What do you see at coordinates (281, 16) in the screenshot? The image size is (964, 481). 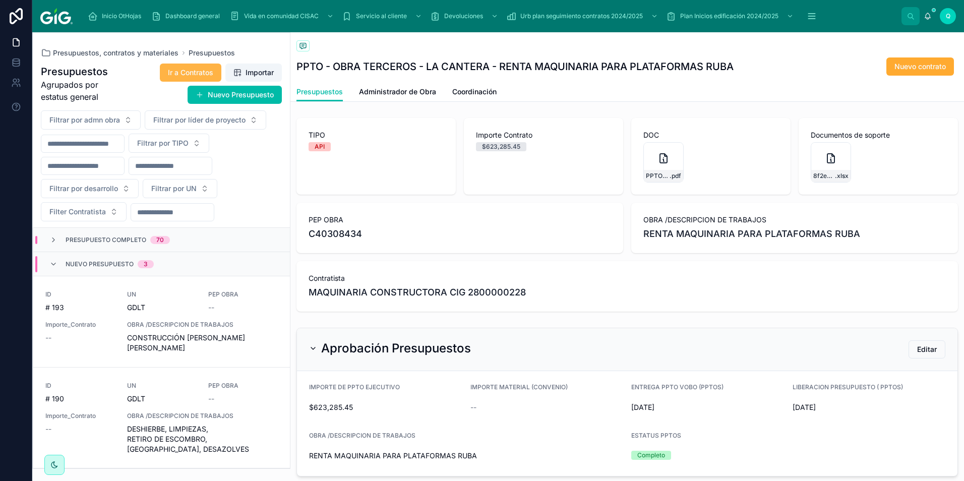 I see `span: Vida en comunidad CISAC` at bounding box center [281, 16].